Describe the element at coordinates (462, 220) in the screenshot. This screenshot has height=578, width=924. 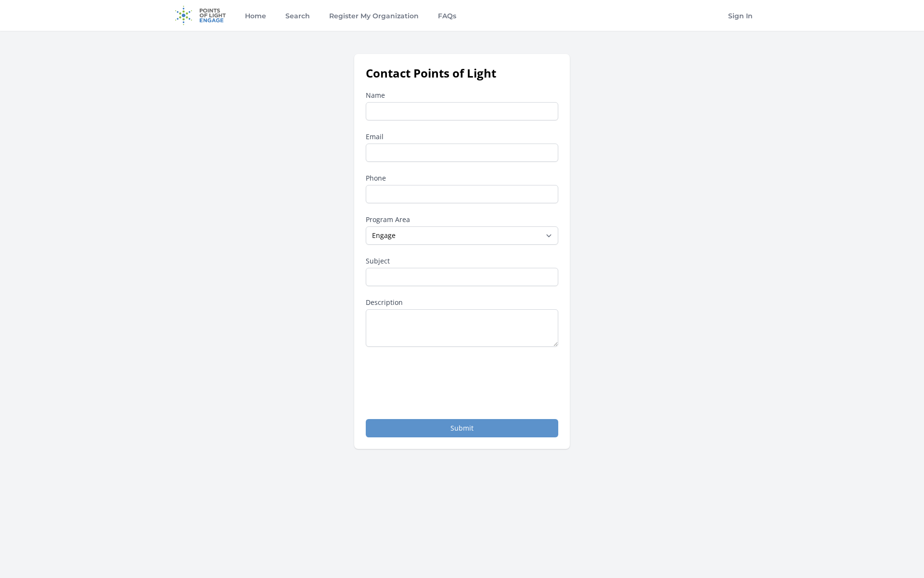
I see `label: Program Area` at that location.